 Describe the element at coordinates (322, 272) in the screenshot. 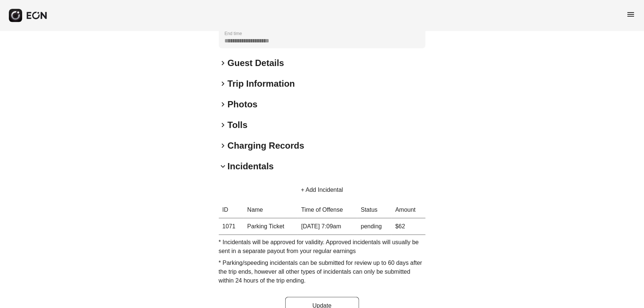

I see `p: * Parking/speeding incidentals can be submitted for review up to 60 days after the trip ends, how...` at that location.